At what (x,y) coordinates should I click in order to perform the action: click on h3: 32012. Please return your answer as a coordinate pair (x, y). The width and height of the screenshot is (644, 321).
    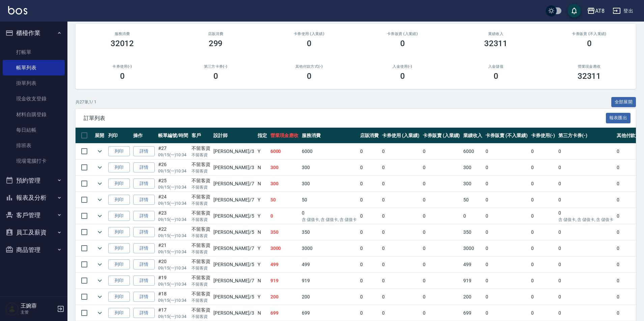
    Looking at the image, I should click on (122, 43).